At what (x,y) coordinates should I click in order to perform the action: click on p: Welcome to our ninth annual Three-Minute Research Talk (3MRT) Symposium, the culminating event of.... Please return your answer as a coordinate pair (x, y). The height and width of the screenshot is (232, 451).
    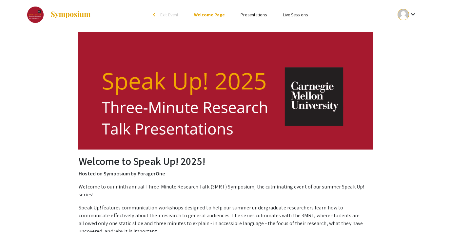
    Looking at the image, I should click on (226, 191).